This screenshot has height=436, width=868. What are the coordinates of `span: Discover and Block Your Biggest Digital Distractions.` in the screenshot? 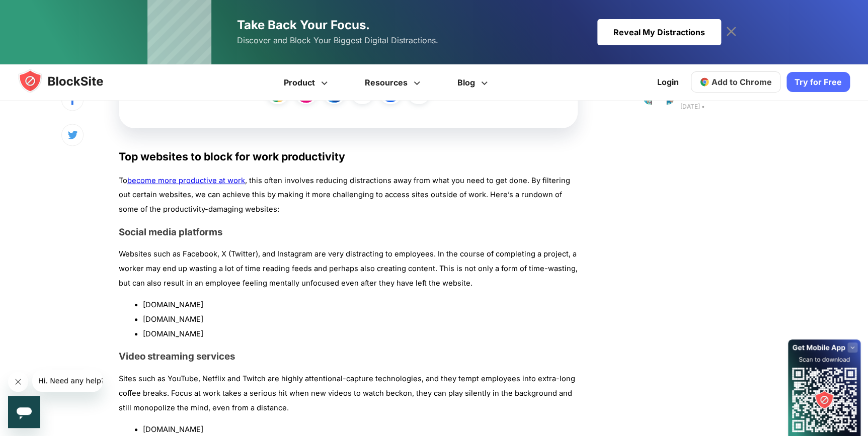 It's located at (337, 40).